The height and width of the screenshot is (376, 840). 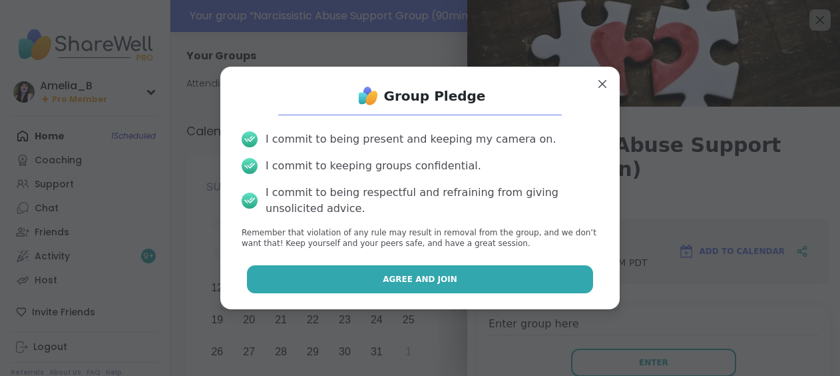 I want to click on h1: Group Pledge, so click(x=435, y=96).